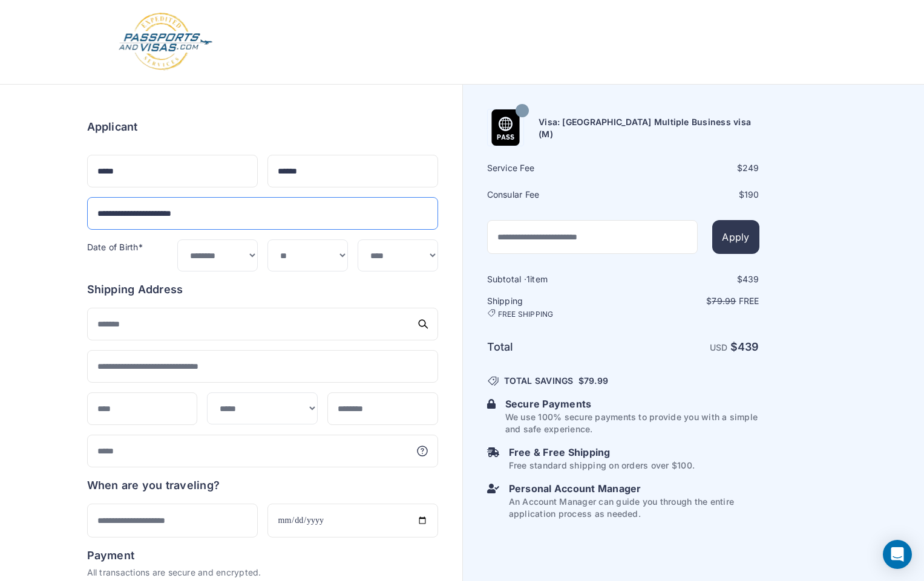 This screenshot has height=581, width=924. I want to click on h6: Service Fee, so click(554, 168).